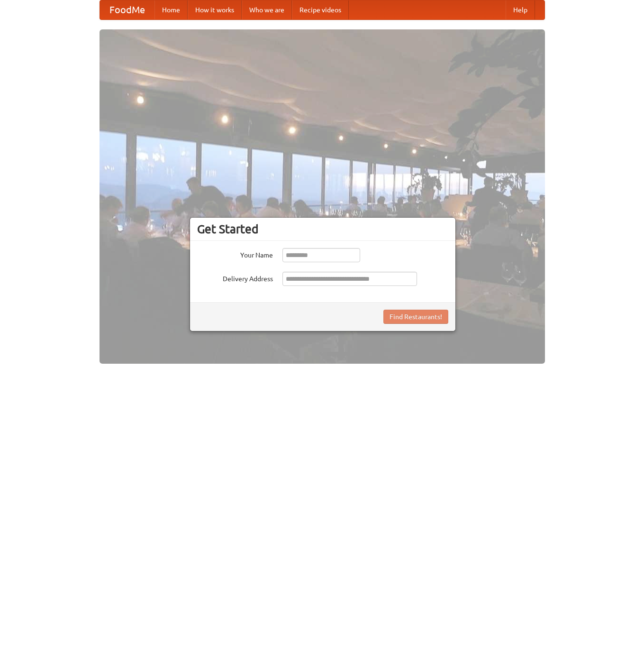  I want to click on a: Who we are, so click(267, 10).